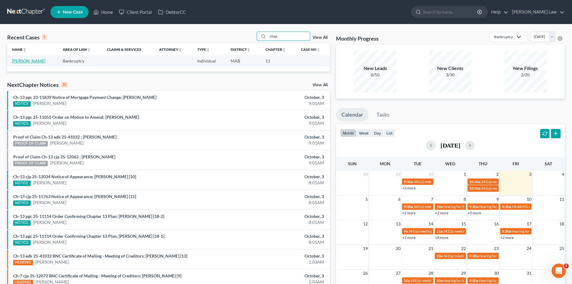 The height and width of the screenshot is (284, 572). I want to click on div: HEARING, so click(23, 262).